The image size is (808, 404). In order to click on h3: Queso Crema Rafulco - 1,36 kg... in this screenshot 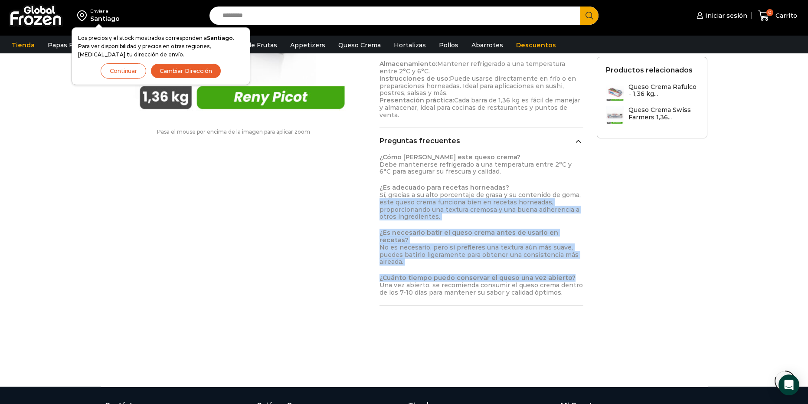, I will do `click(663, 91)`.